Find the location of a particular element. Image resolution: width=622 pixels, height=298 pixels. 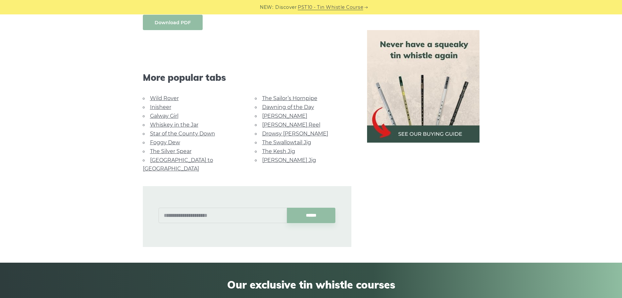

img: tin whistle buying guide is located at coordinates (423, 86).